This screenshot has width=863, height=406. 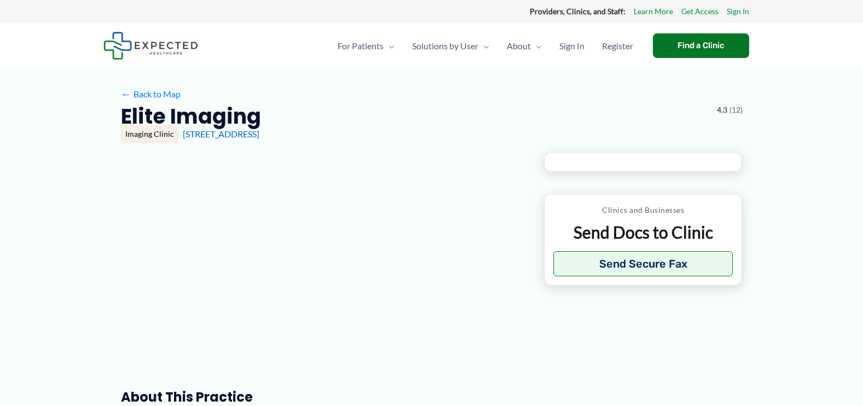 What do you see at coordinates (700, 11) in the screenshot?
I see `a: Get Access` at bounding box center [700, 11].